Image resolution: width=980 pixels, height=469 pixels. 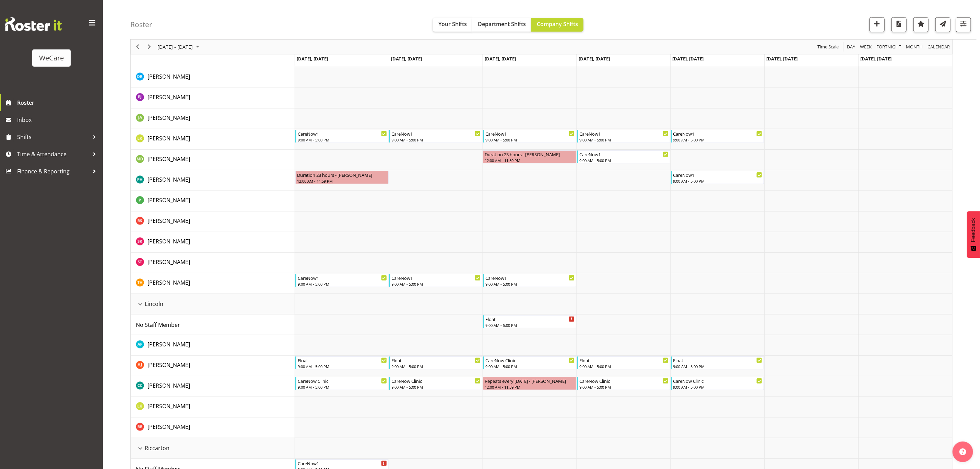 I want to click on span: Time Scale, so click(x=828, y=47).